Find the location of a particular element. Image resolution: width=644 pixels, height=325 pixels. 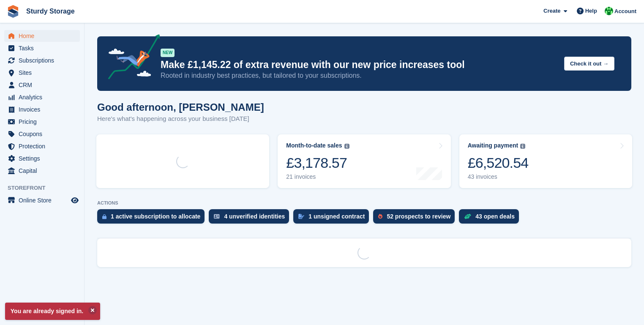

a: 1 active subscription to allocate is located at coordinates (153, 219).